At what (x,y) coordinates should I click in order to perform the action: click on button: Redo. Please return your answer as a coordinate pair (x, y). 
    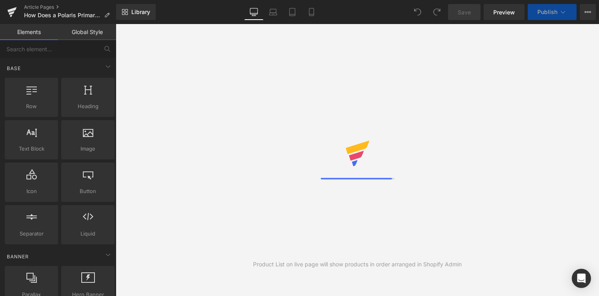
    Looking at the image, I should click on (437, 12).